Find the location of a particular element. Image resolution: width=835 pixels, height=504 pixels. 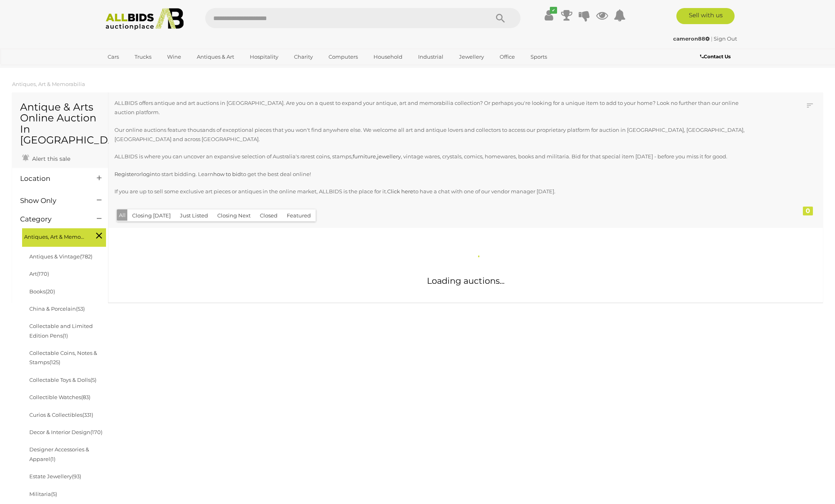

button: Closing Next is located at coordinates (234, 215).